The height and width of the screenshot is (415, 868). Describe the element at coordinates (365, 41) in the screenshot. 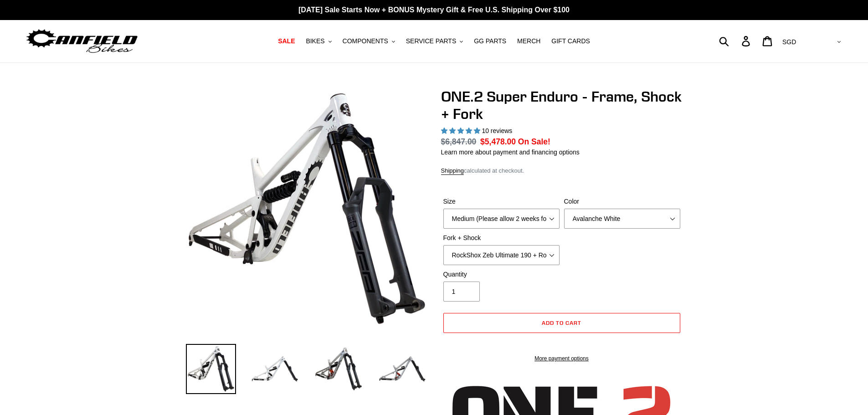

I see `span: COMPONENTS` at that location.